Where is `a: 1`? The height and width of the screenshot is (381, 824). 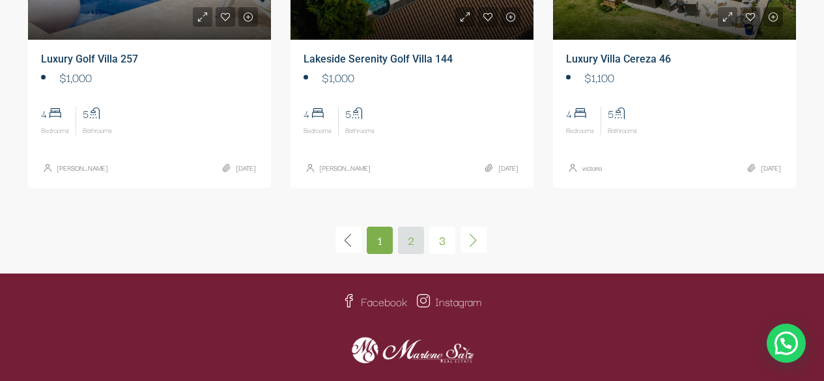 a: 1 is located at coordinates (380, 240).